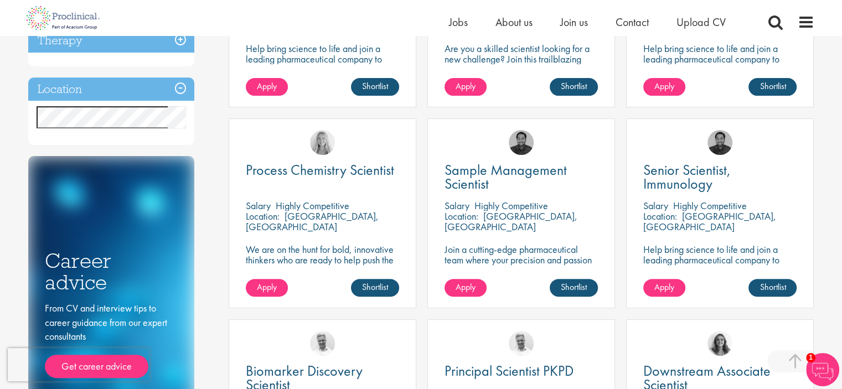  I want to click on a: Jobs, so click(458, 22).